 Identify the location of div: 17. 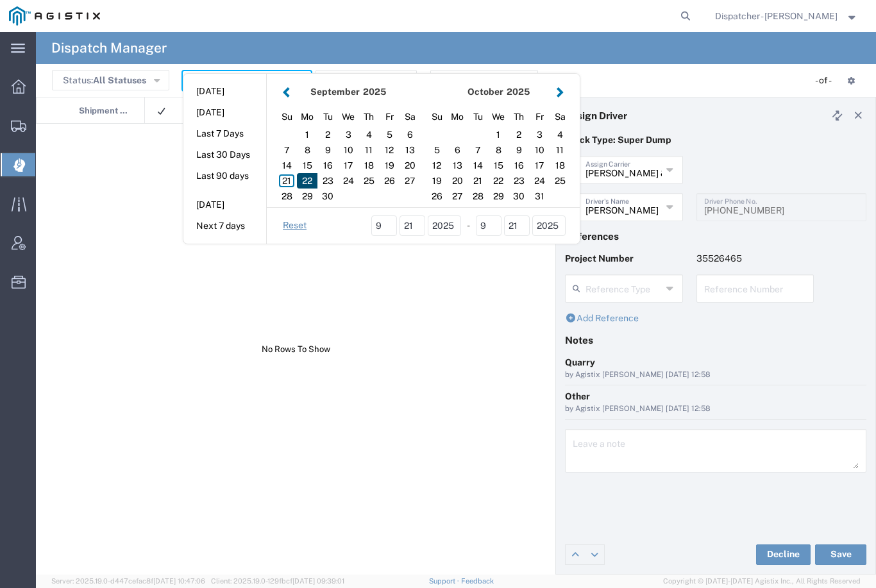
(348, 166).